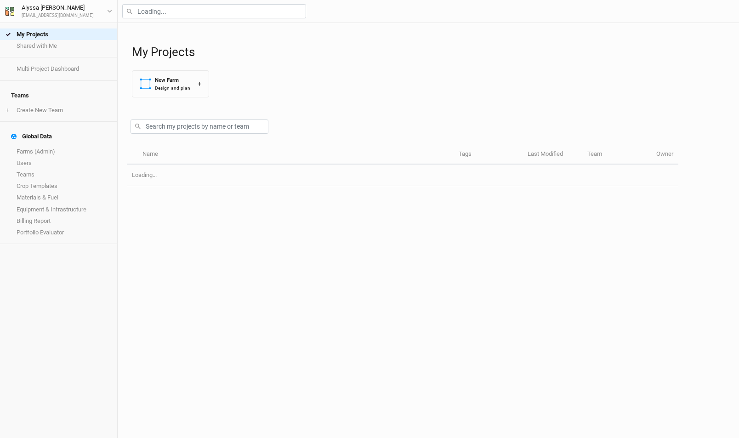  Describe the element at coordinates (553, 154) in the screenshot. I see `th: Last Modified` at that location.